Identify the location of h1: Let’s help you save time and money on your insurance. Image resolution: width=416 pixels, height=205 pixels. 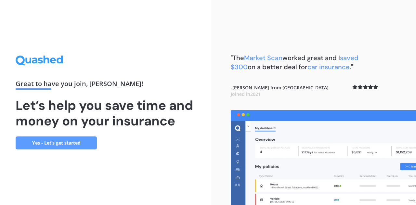
(106, 113).